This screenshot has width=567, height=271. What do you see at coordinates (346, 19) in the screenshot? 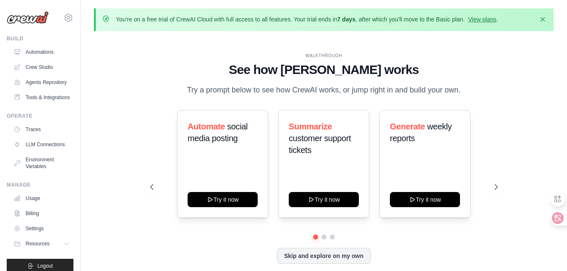
I see `strong: 7 days` at bounding box center [346, 19].